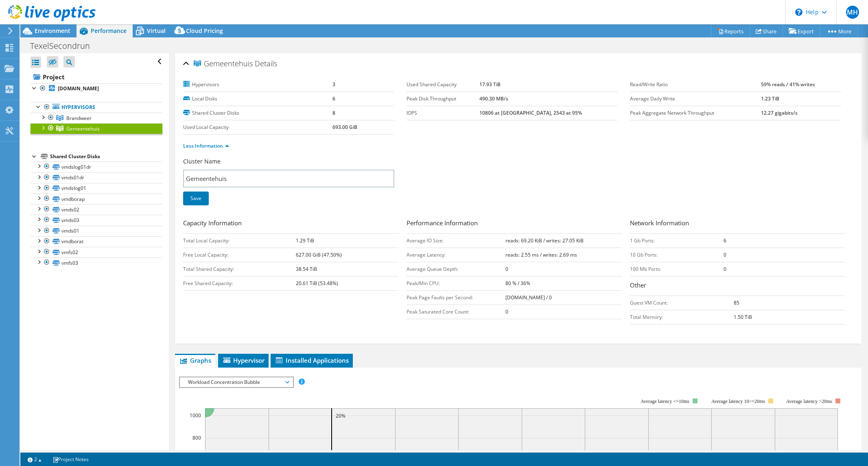 Image resolution: width=868 pixels, height=466 pixels. Describe the element at coordinates (739, 401) in the screenshot. I see `tspan: Average latency 10<=20ms` at that location.